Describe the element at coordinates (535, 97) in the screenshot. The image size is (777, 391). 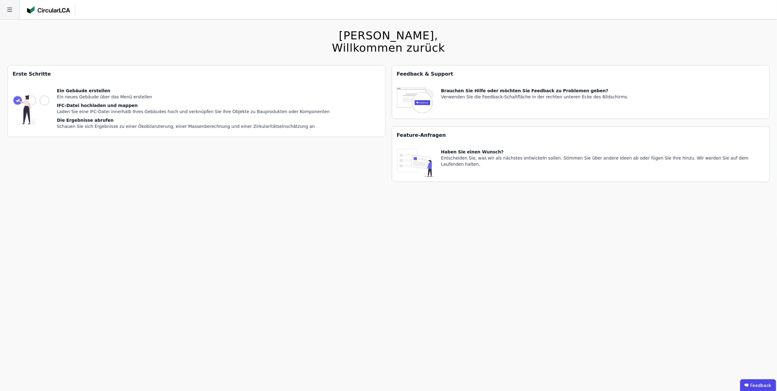
I see `div: Verwenden Sie die Feedback-Schaltfläche in der rechten unteren Ecke des Bildschirms.` at that location.